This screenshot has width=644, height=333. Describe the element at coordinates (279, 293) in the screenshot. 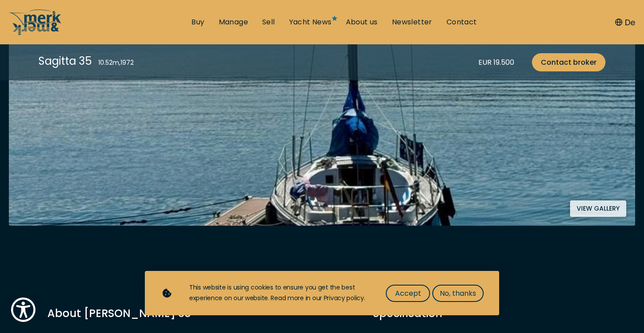

I see `div: This website is using cookies to ensure you get the best experience on our website. Read more in ...` at that location.